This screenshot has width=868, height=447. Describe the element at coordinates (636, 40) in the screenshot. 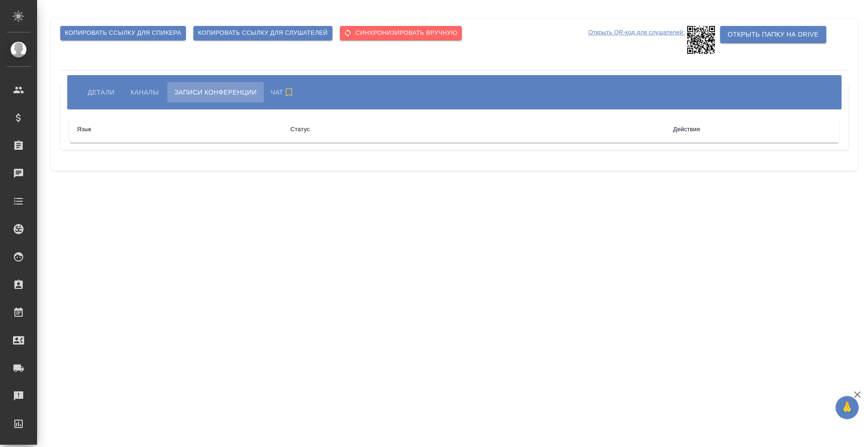

I see `p: Открыть QR-код для слушателей:` at that location.